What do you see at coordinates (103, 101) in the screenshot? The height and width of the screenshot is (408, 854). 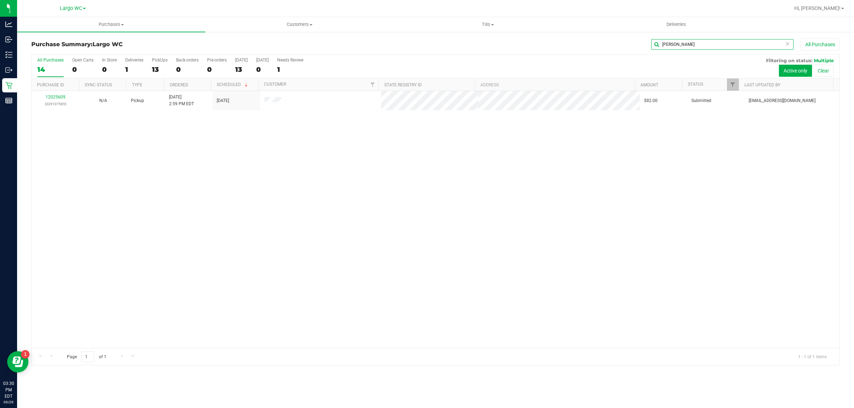 I see `span: Not Applicable` at bounding box center [103, 101].